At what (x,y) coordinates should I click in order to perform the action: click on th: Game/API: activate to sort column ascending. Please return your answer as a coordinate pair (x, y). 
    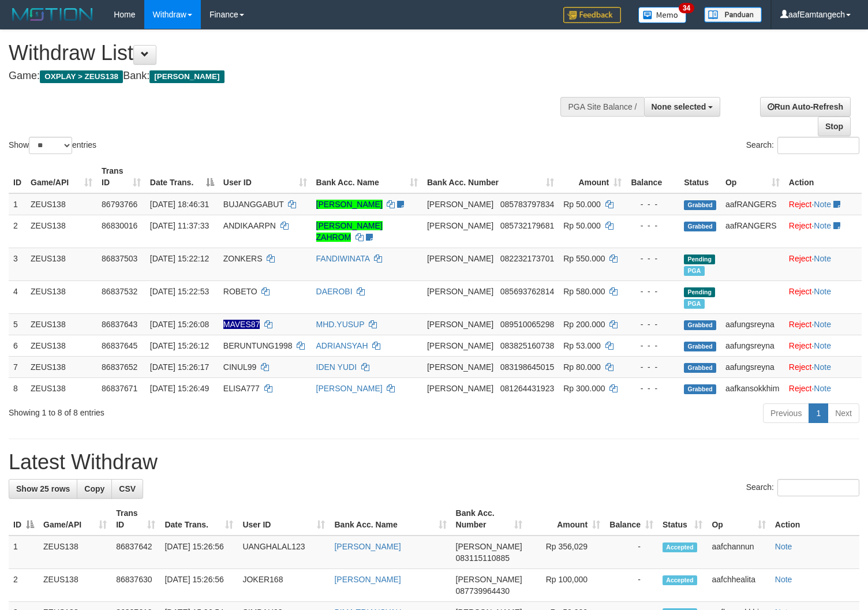
    Looking at the image, I should click on (61, 177).